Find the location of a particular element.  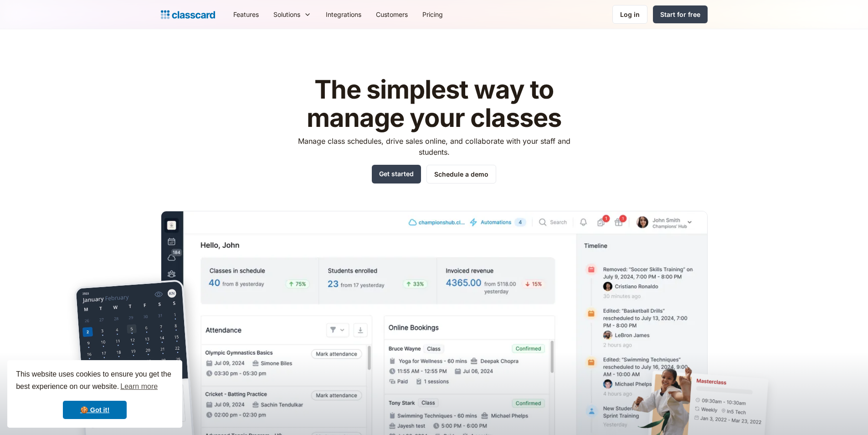

a: Start for free is located at coordinates (681, 14).